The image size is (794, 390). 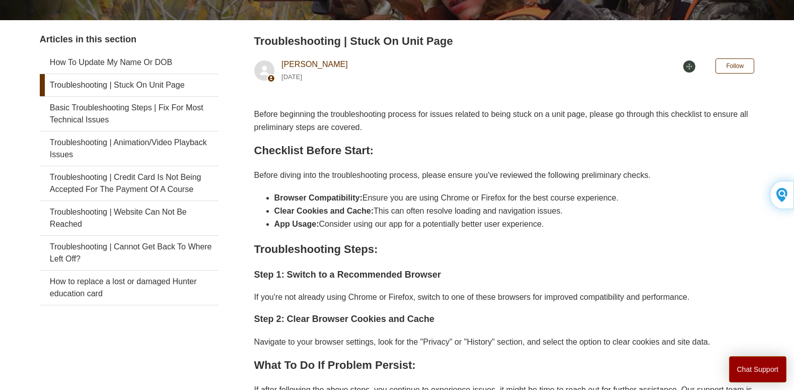 I want to click on span: Articles in this section, so click(x=88, y=39).